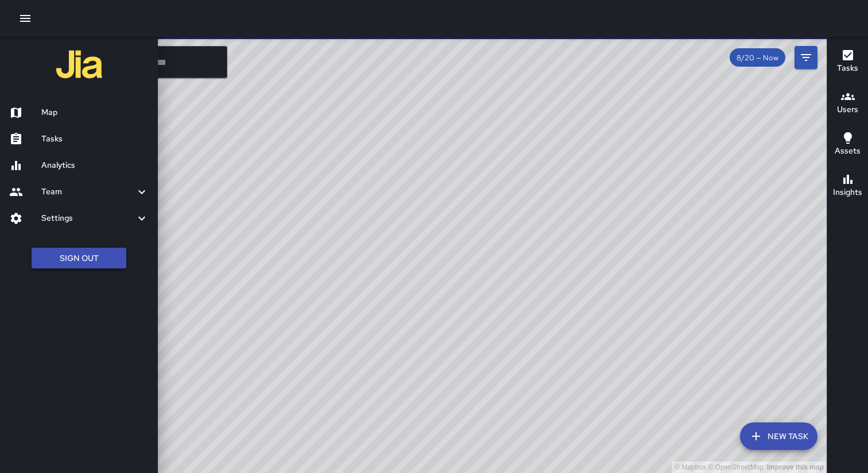 The height and width of the screenshot is (473, 868). I want to click on h6: Insights, so click(847, 192).